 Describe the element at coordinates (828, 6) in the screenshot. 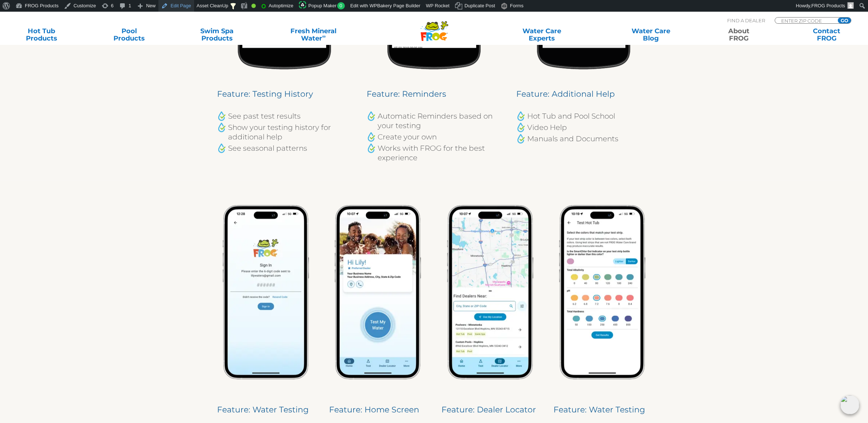

I see `span: FROG Products` at that location.